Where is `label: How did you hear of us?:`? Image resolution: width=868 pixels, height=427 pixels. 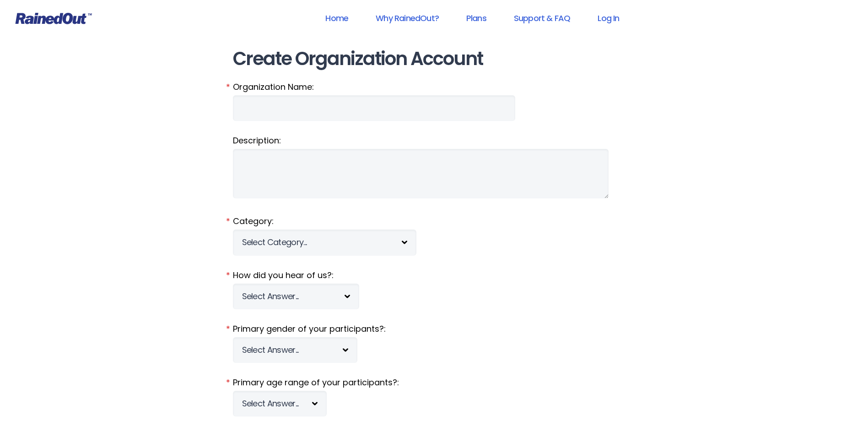
label: How did you hear of us?: is located at coordinates (434, 275).